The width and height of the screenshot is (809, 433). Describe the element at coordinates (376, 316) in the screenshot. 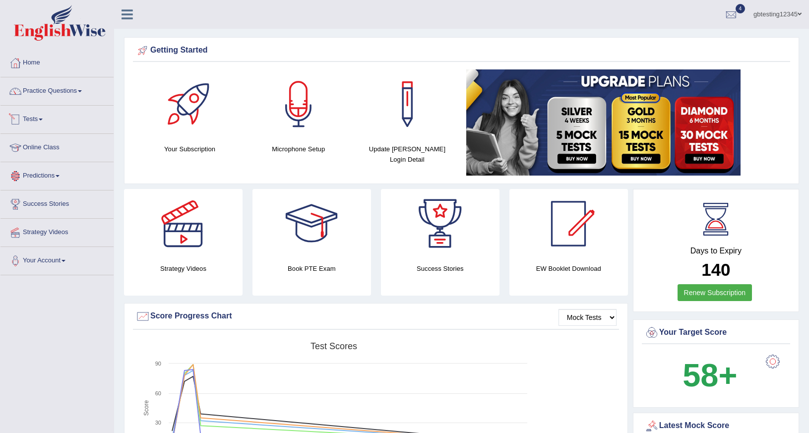

I see `div: Score Progress Chart` at that location.